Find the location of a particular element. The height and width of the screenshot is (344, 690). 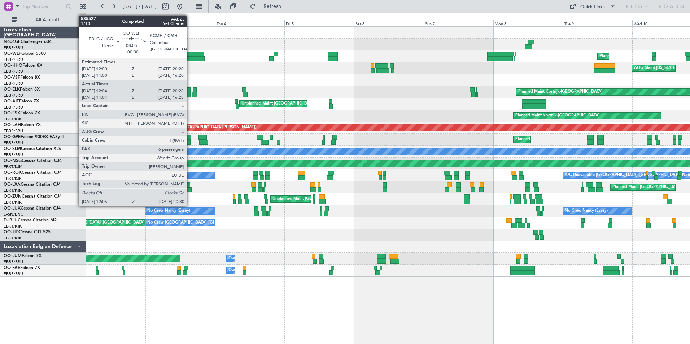

a: OO-JIDCessna CJ1 525 is located at coordinates (27, 232).